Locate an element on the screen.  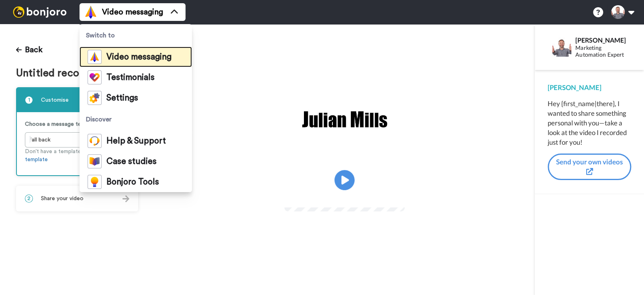
span: Switch to is located at coordinates (136, 35).